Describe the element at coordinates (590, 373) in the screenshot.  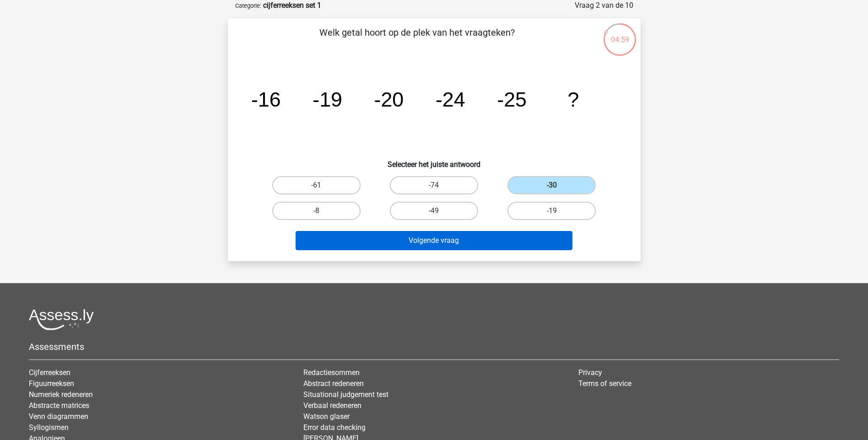
I see `a: Privacy` at that location.